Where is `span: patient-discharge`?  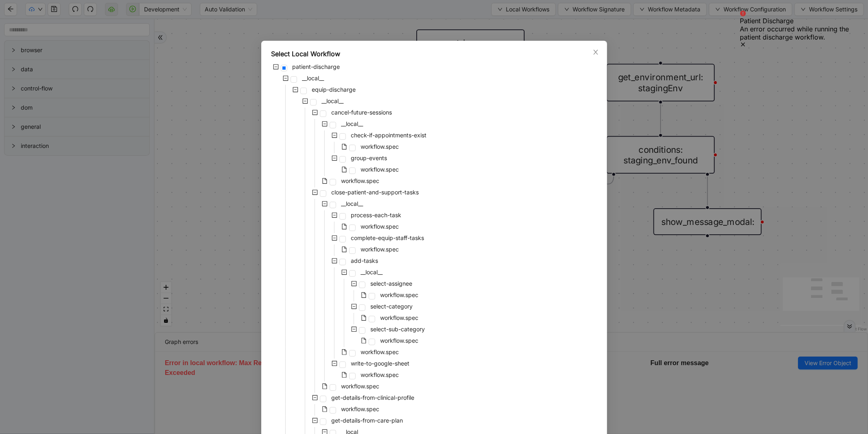 span: patient-discharge is located at coordinates (316, 66).